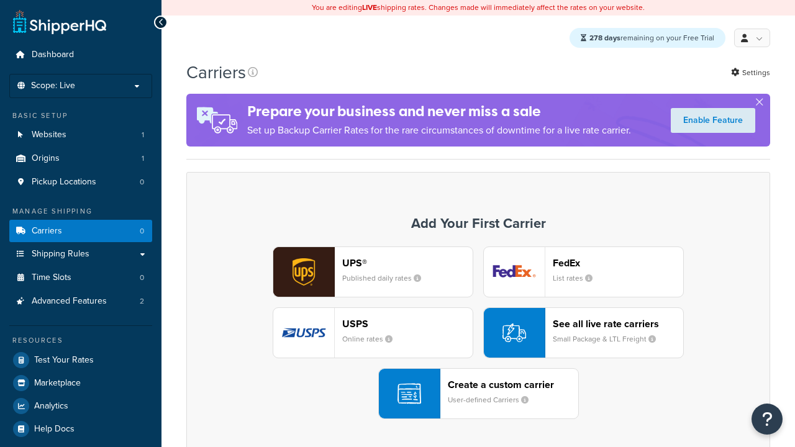  I want to click on img: ups logo, so click(304, 272).